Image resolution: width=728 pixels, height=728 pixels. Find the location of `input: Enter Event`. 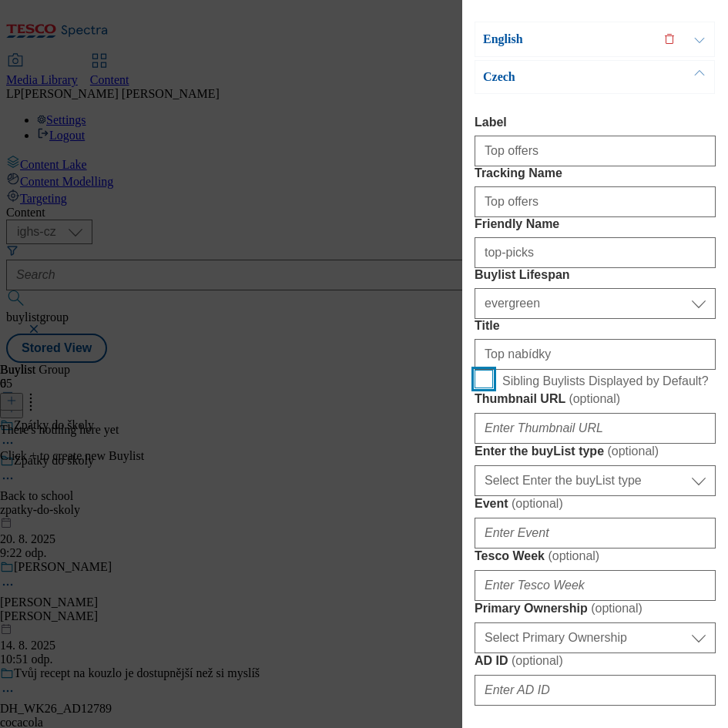

input: Enter Event is located at coordinates (595, 533).